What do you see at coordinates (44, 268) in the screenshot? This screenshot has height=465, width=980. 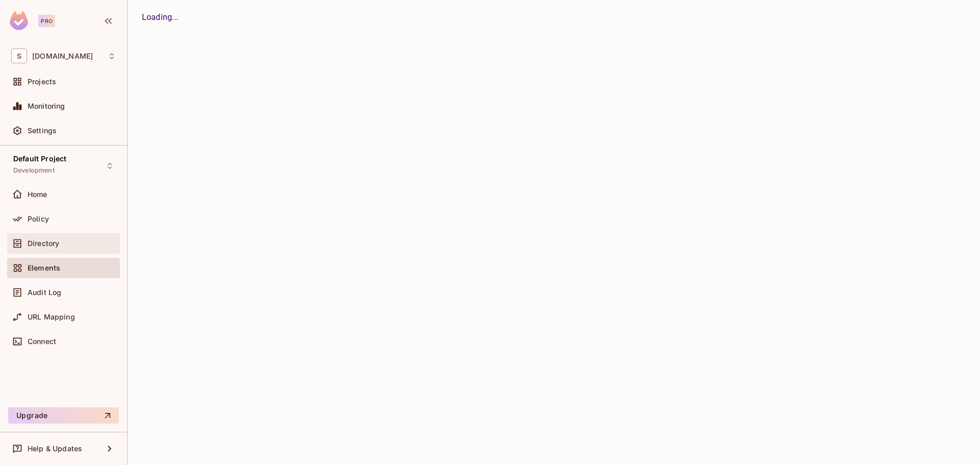 I see `span: Elements` at bounding box center [44, 268].